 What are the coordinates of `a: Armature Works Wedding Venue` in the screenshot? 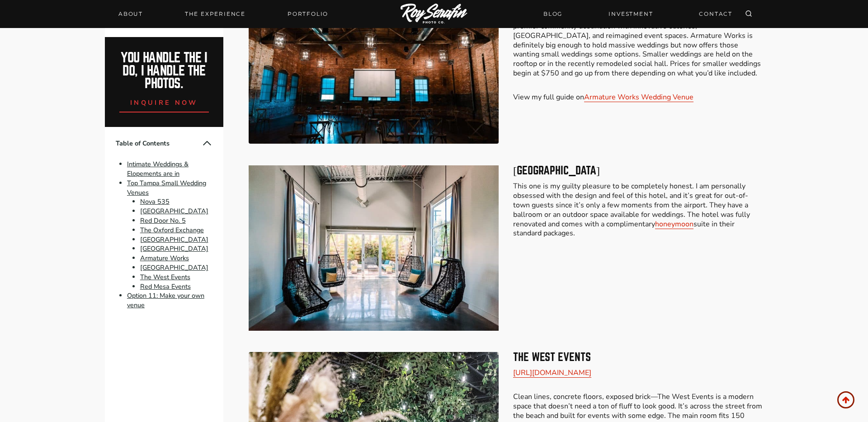 It's located at (639, 97).